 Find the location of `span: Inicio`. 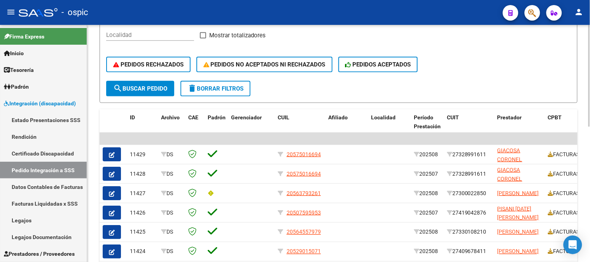

span: Inicio is located at coordinates (14, 53).